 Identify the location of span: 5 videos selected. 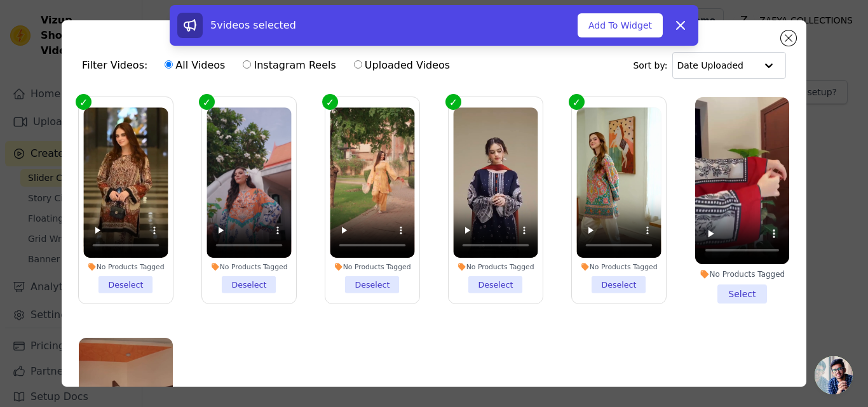
(253, 24).